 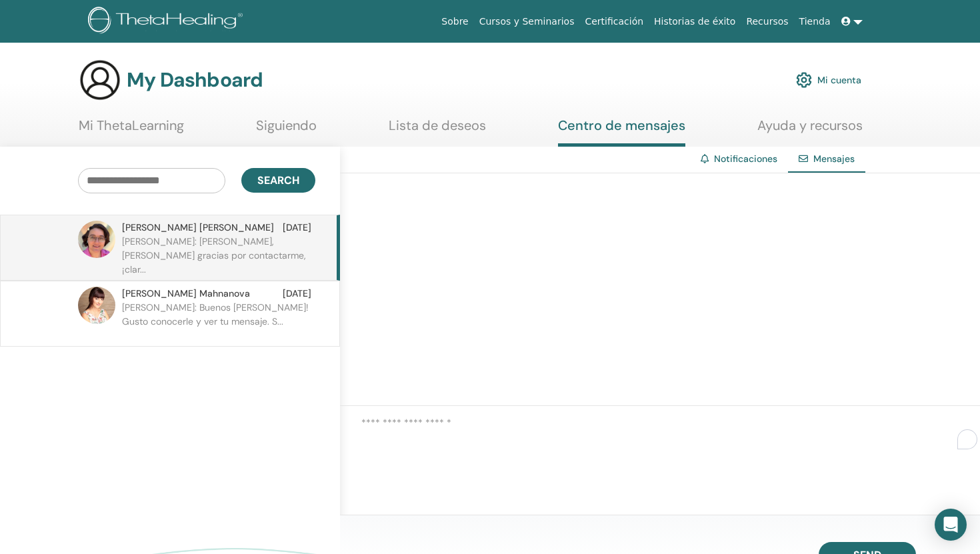 What do you see at coordinates (767, 21) in the screenshot?
I see `a: Recursos` at bounding box center [767, 21].